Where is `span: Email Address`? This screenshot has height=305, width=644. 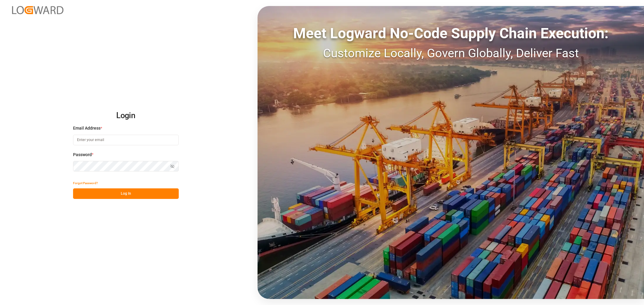
span: Email Address is located at coordinates (87, 128).